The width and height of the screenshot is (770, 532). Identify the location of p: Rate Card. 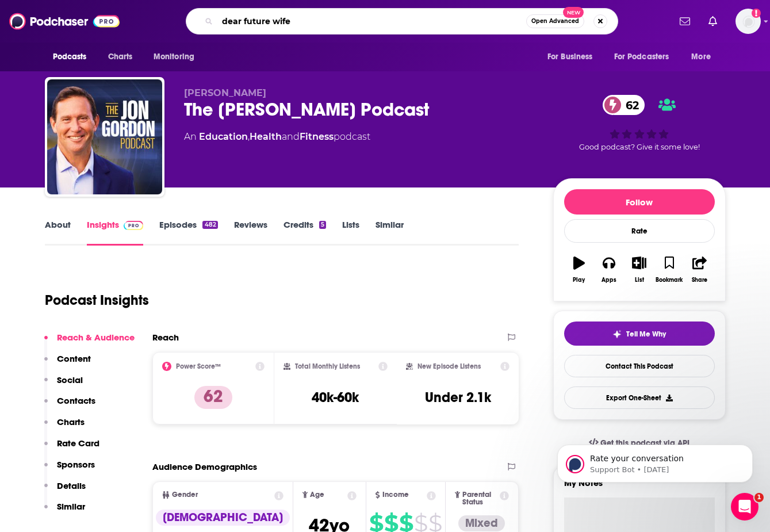
(79, 443).